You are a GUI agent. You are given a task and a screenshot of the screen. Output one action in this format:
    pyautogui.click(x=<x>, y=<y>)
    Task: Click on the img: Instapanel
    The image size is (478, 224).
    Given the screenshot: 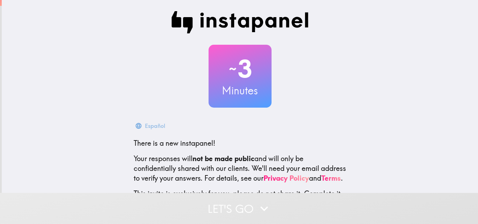 What is the action you would take?
    pyautogui.click(x=240, y=22)
    